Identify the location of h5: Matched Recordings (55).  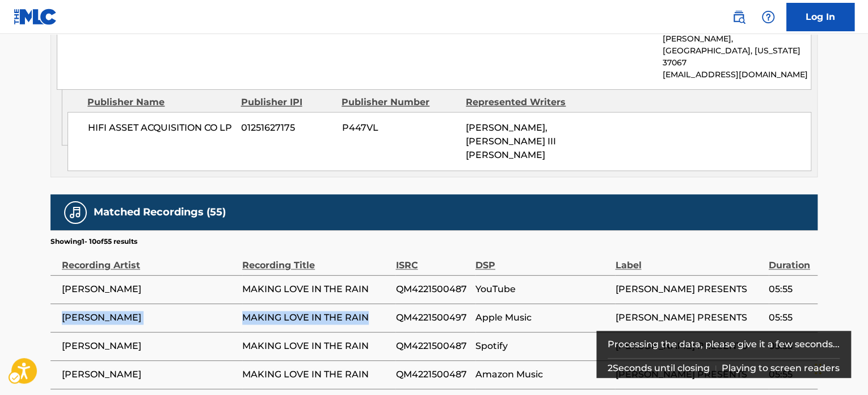
(159, 212).